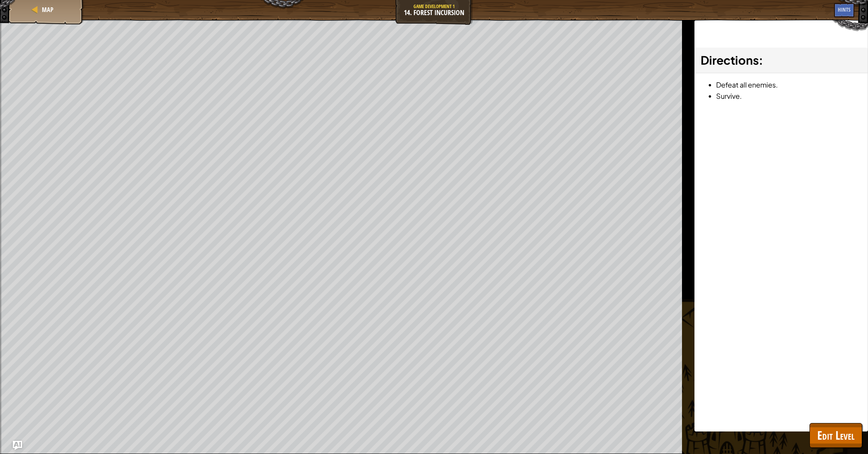 The height and width of the screenshot is (454, 868). Describe the element at coordinates (730, 60) in the screenshot. I see `span: Directions` at that location.